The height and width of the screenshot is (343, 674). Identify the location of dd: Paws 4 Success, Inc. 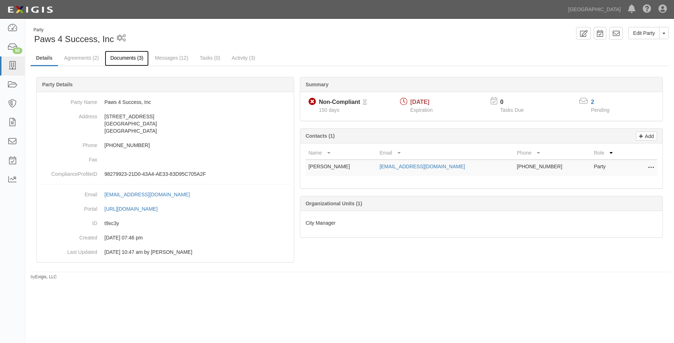
(165, 102).